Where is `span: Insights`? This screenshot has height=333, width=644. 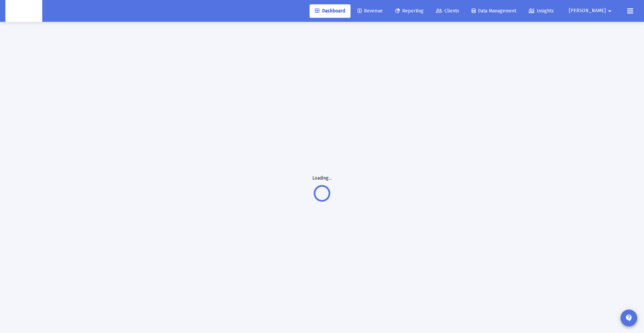
span: Insights is located at coordinates (541, 10).